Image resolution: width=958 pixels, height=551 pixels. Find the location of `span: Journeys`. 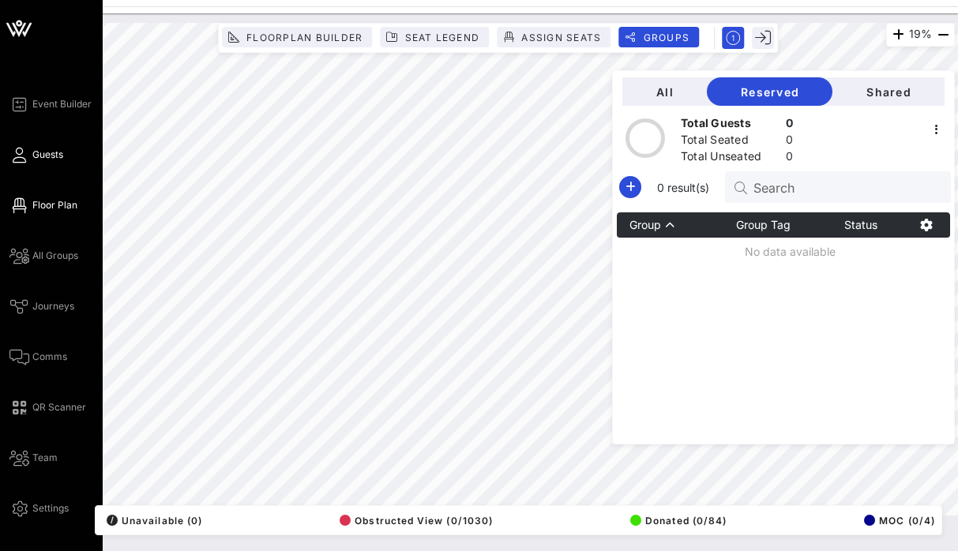

span: Journeys is located at coordinates (53, 307).